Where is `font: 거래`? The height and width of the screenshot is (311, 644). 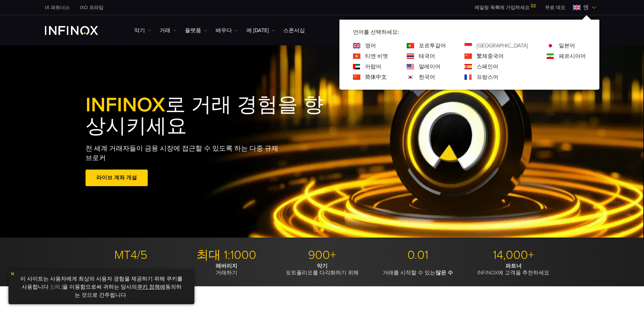 font: 거래 is located at coordinates (165, 30).